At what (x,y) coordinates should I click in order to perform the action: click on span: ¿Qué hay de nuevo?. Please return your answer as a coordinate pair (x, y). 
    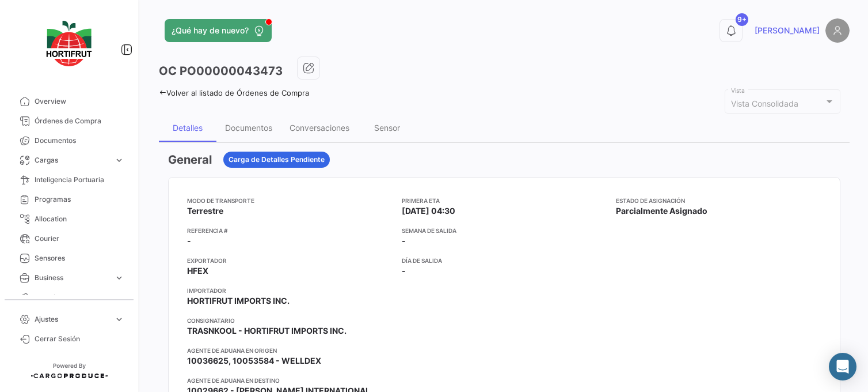
    Looking at the image, I should click on (210, 31).